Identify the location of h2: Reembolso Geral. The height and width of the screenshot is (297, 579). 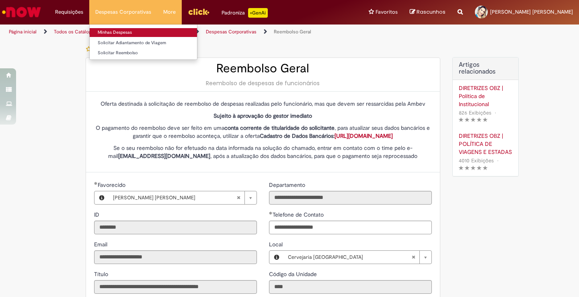
(263, 68).